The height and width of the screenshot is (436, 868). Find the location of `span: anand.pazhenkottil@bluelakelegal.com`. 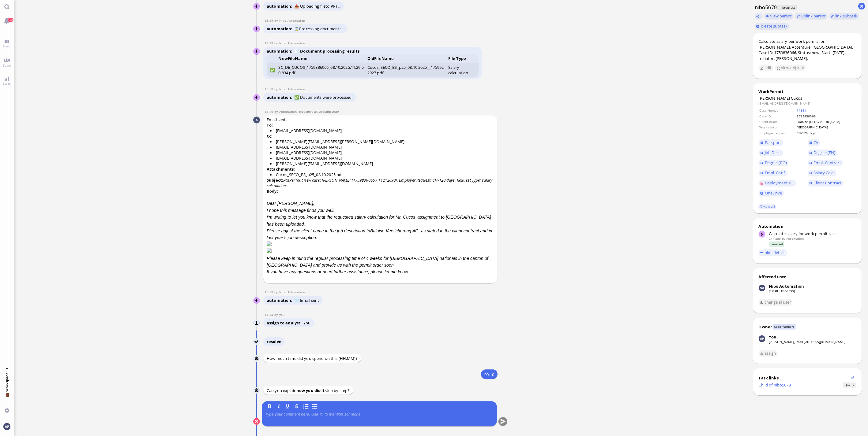

span: anand.pazhenkottil@bluelakelegal.com is located at coordinates (282, 315).